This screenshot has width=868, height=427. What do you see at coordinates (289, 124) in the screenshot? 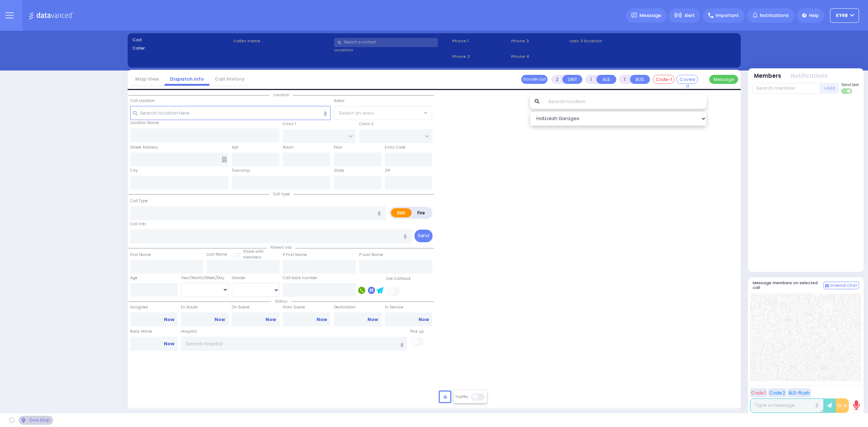
I see `label: Cross 1` at bounding box center [289, 124].